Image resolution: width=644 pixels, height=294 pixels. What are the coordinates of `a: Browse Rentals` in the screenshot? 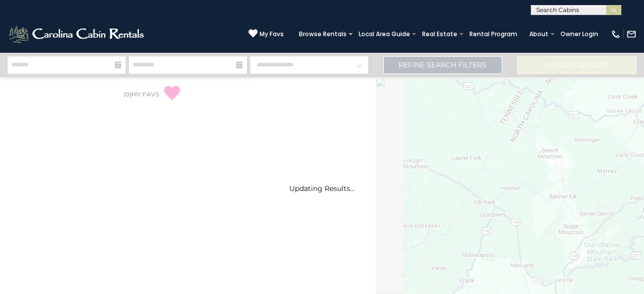 It's located at (322, 34).